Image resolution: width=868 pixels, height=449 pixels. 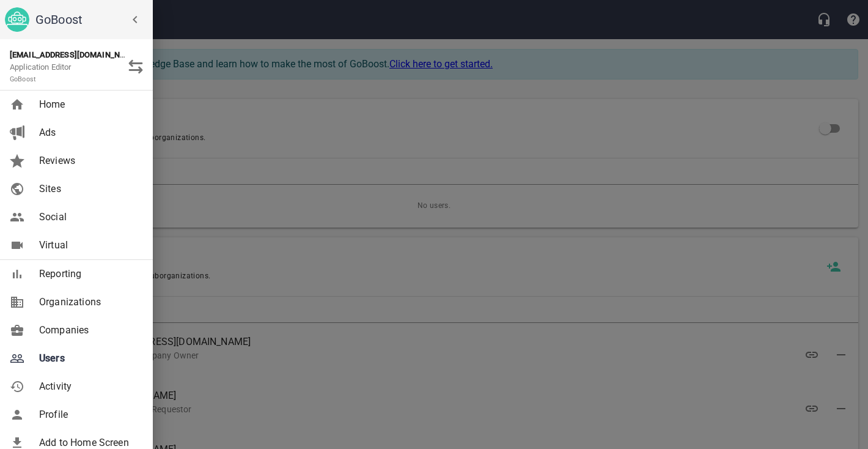 What do you see at coordinates (89, 302) in the screenshot?
I see `span: Organizations` at bounding box center [89, 302].